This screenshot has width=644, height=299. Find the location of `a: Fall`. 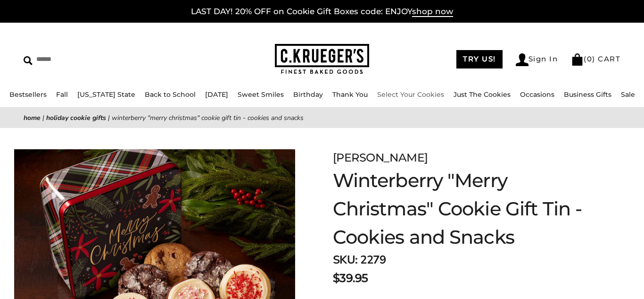

a: Fall is located at coordinates (62, 94).